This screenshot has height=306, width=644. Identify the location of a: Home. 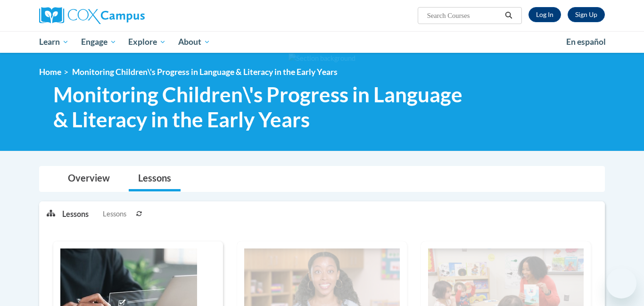
(50, 72).